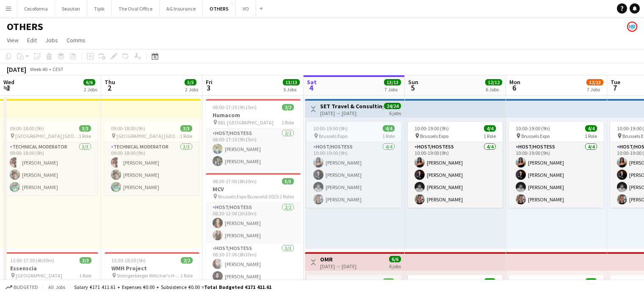  What do you see at coordinates (173, 286) in the screenshot?
I see `div: Salary €171 411.61 + Expenses €0.00 + Subsistence €0.00 =` at bounding box center [173, 286].